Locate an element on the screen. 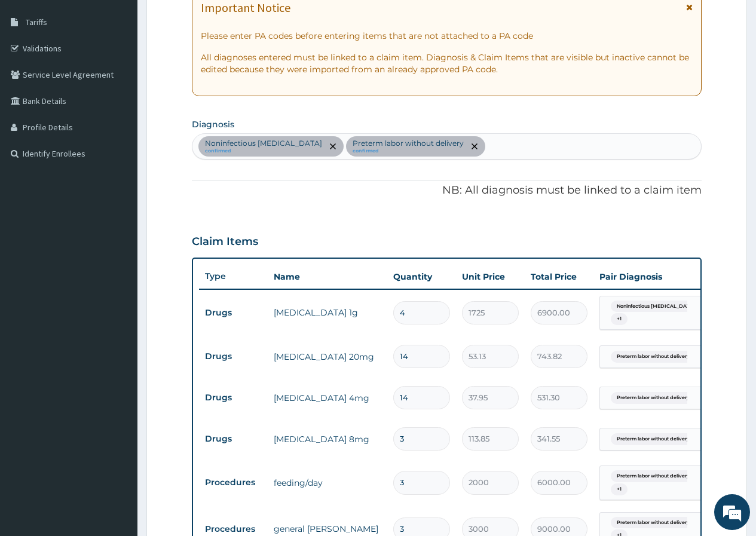 This screenshot has height=536, width=756. p: Please enter PA codes before entering items that are not attached to a PA code is located at coordinates (447, 36).